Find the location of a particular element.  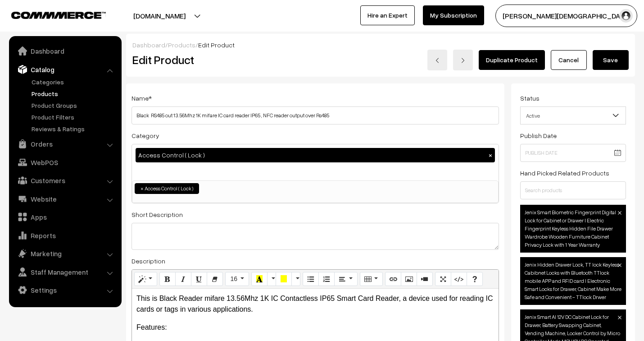

label: Category is located at coordinates (145, 136).